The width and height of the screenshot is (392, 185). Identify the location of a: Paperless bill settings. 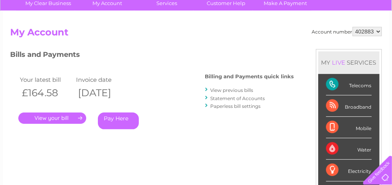
(236, 106).